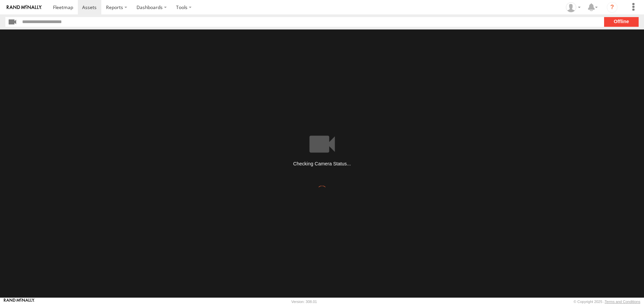  Describe the element at coordinates (623, 302) in the screenshot. I see `a: Terms and Conditions` at that location.